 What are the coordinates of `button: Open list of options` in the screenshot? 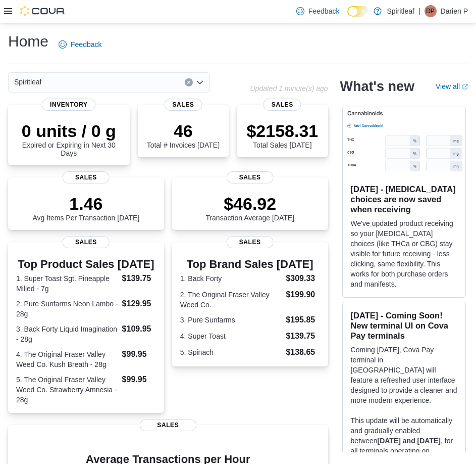 It's located at (200, 82).